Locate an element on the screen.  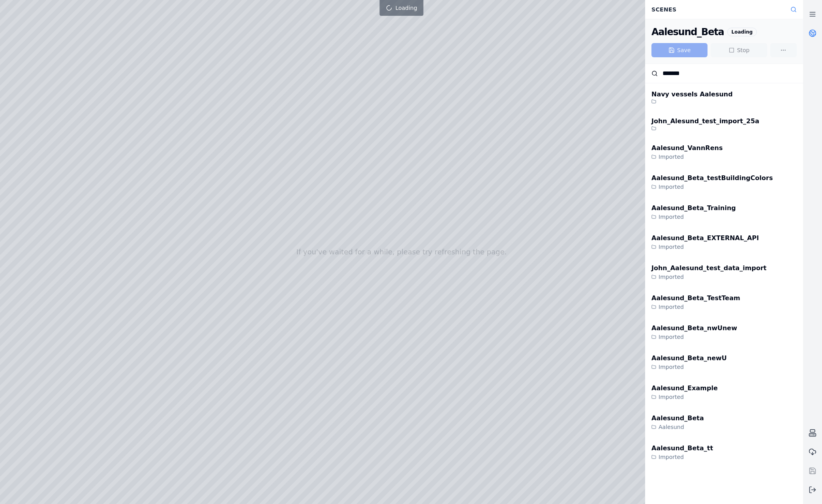
div: Aalesund_Beta_newU is located at coordinates (688, 358).